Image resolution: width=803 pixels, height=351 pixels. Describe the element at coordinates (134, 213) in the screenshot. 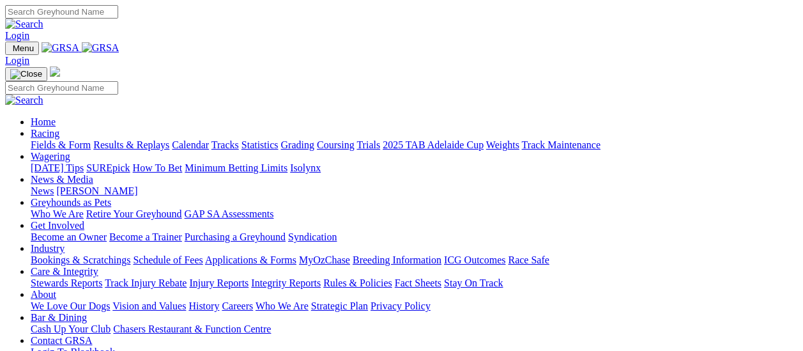

I see `a: Retire Your Greyhound` at that location.